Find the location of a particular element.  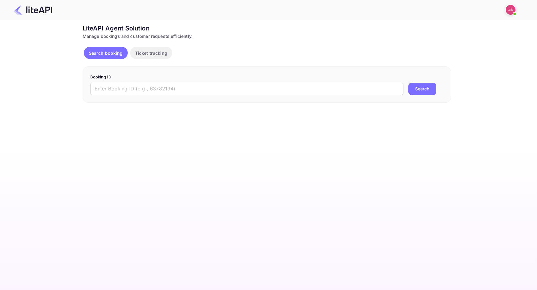

p: Search booking is located at coordinates (106, 53).